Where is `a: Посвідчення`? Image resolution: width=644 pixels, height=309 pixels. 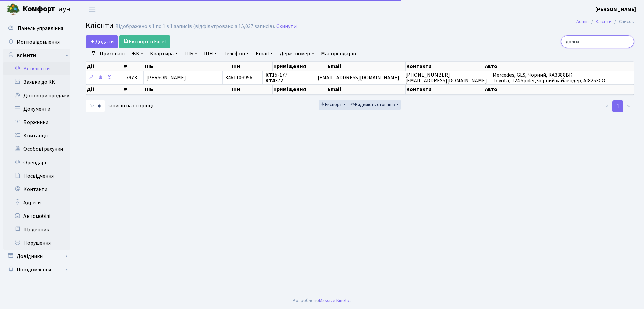
a: Посвідчення is located at coordinates (37, 176).